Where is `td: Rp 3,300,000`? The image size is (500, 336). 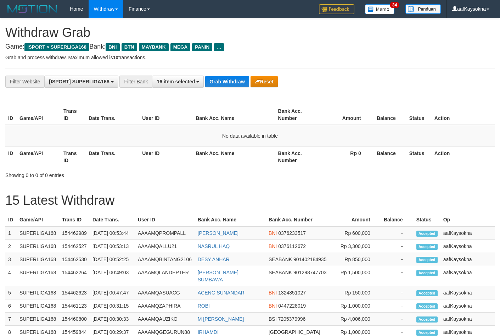 td: Rp 3,300,000 is located at coordinates (357, 246).